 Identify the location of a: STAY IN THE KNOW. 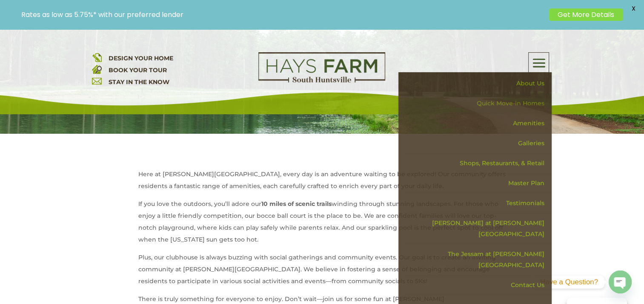
(138, 83).